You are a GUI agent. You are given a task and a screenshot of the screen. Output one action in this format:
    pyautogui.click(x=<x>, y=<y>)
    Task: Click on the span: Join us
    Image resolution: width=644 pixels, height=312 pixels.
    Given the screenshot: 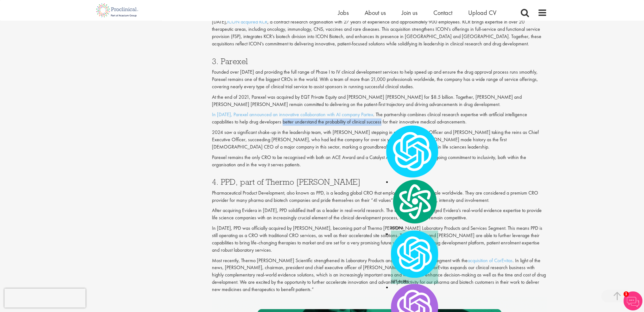 What is the action you would take?
    pyautogui.click(x=409, y=12)
    